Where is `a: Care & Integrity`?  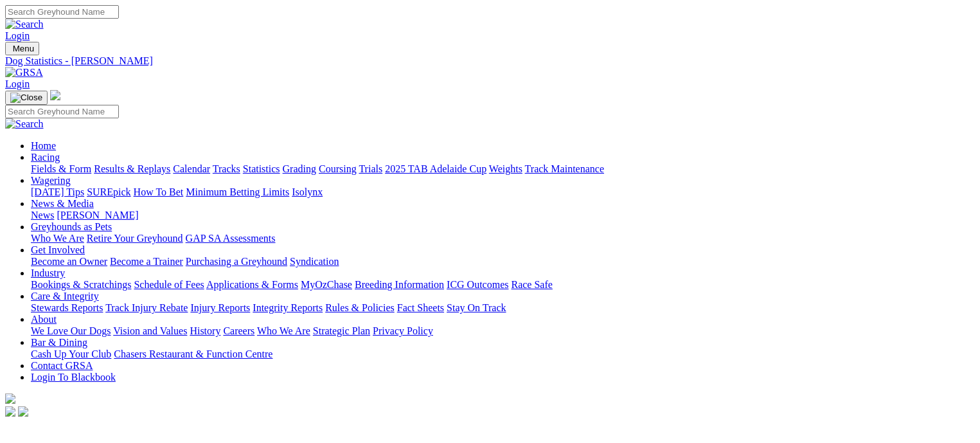 a: Care & Integrity is located at coordinates (65, 296).